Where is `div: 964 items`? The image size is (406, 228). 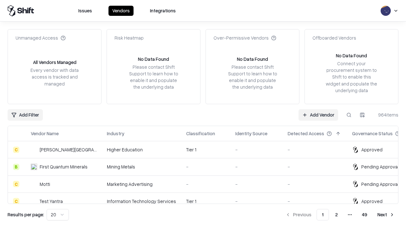
div: 964 items is located at coordinates (386, 115).